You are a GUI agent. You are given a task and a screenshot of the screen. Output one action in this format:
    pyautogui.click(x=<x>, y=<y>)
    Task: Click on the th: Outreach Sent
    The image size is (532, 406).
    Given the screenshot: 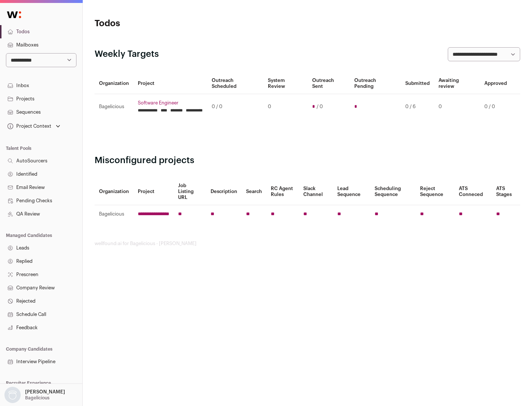 What is the action you would take?
    pyautogui.click(x=329, y=83)
    